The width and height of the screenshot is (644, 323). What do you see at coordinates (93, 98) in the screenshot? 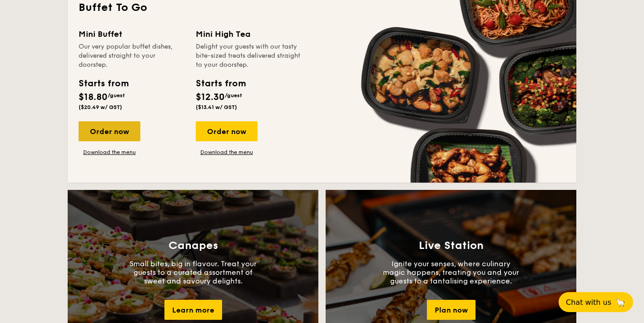
I see `span: $18.80` at bounding box center [93, 98].